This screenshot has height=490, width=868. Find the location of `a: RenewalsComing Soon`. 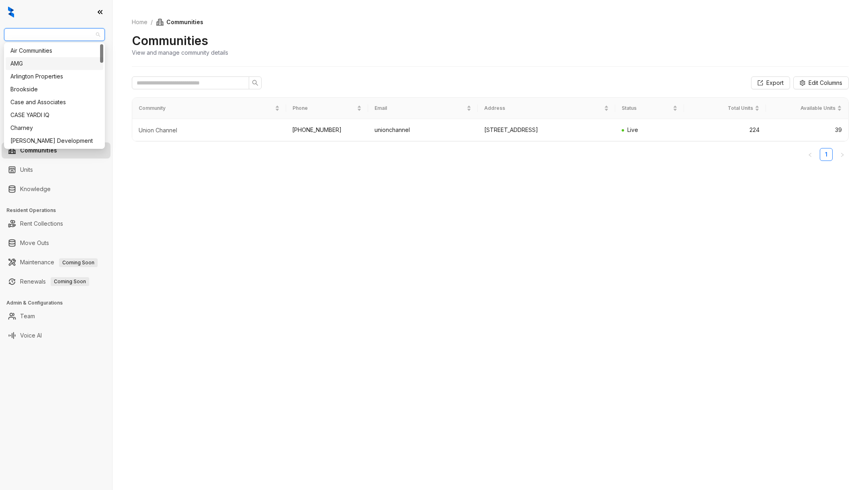

a: RenewalsComing Soon is located at coordinates (54, 282).